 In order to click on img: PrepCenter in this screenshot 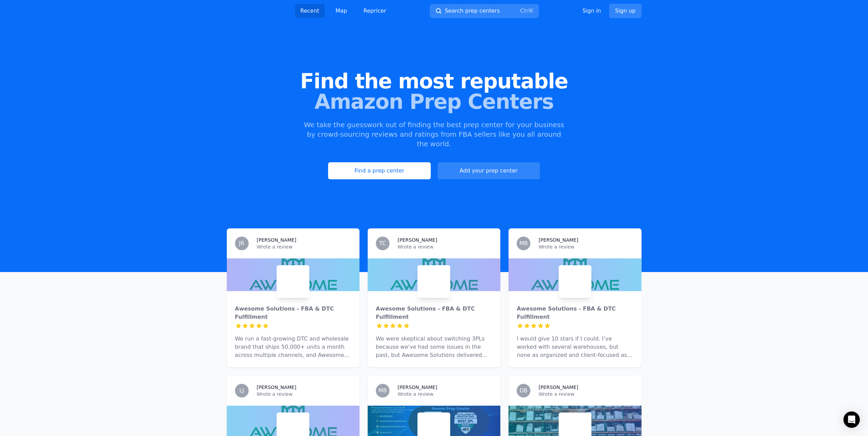, I will do `click(254, 11)`.